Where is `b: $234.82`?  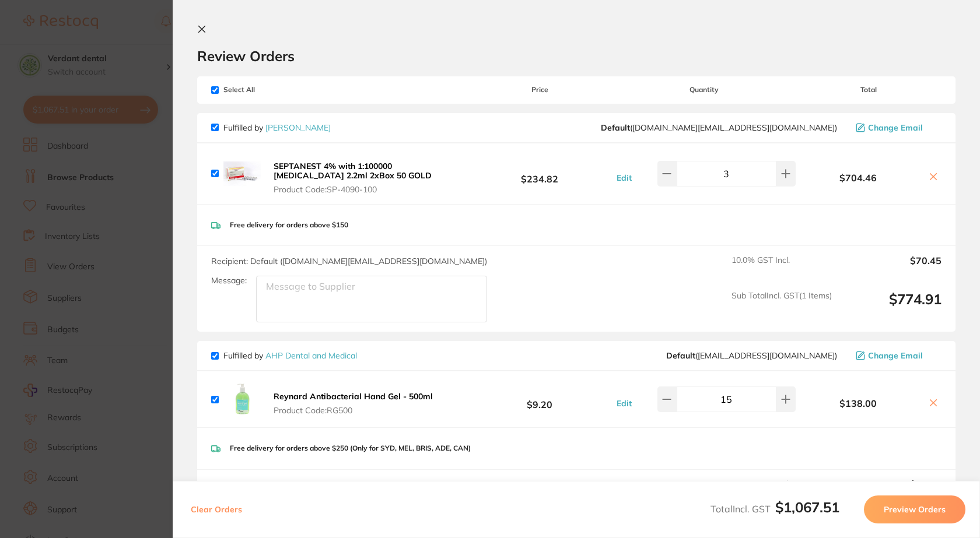 b: $234.82 is located at coordinates (539, 173).